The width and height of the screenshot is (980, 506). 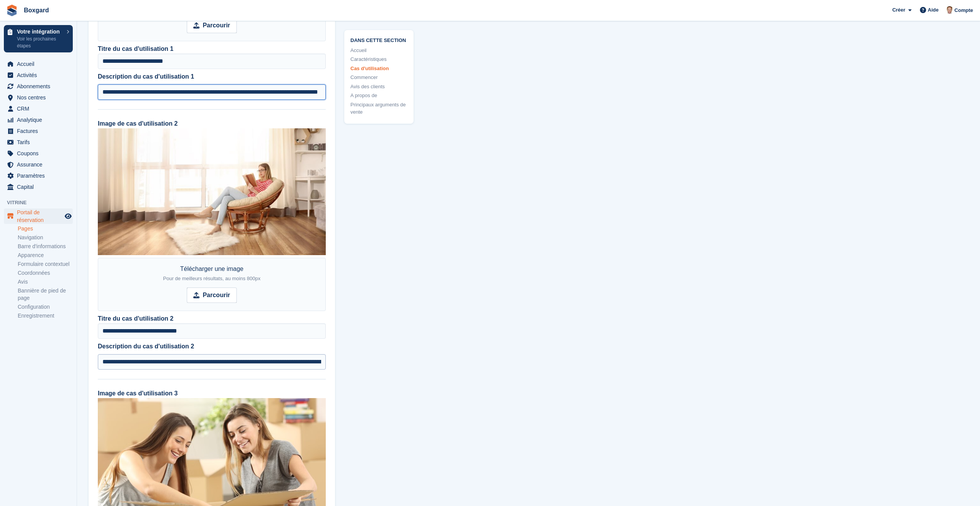 What do you see at coordinates (379, 59) in the screenshot?
I see `a: Caractéristiques` at bounding box center [379, 59].